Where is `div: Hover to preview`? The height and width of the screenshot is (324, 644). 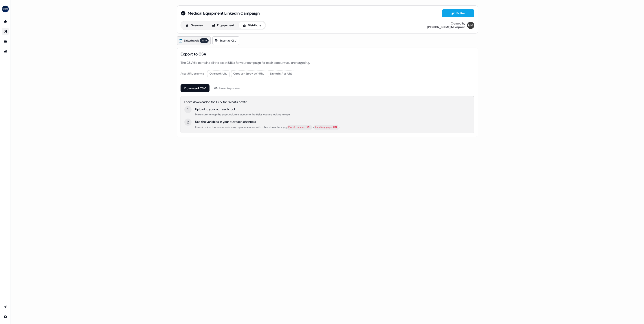 div: Hover to preview is located at coordinates (230, 89).